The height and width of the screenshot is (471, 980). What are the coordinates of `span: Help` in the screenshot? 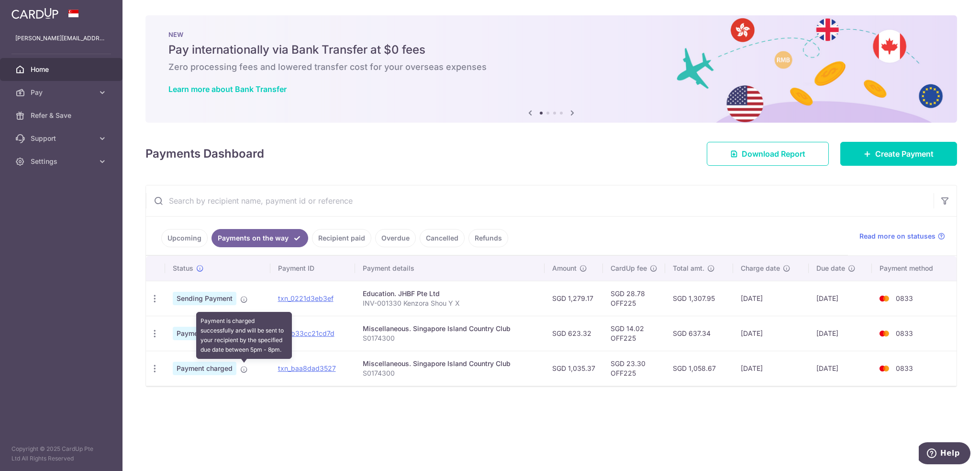 It's located at (31, 11).